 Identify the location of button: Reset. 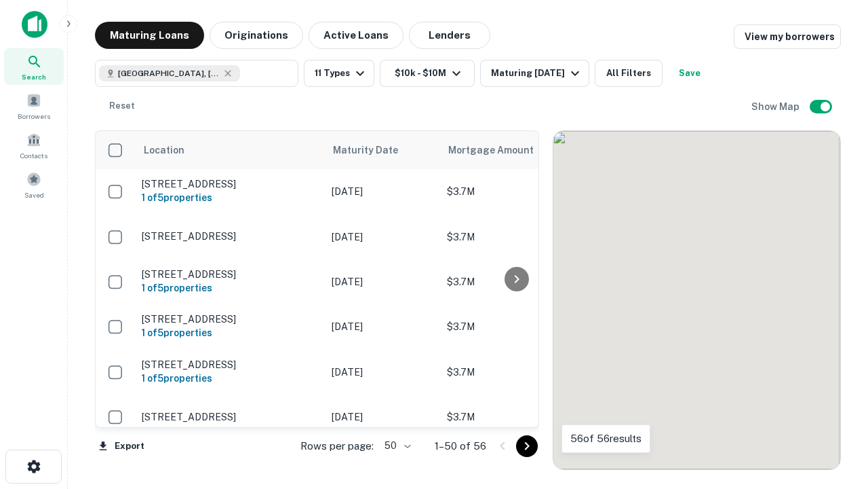
(122, 106).